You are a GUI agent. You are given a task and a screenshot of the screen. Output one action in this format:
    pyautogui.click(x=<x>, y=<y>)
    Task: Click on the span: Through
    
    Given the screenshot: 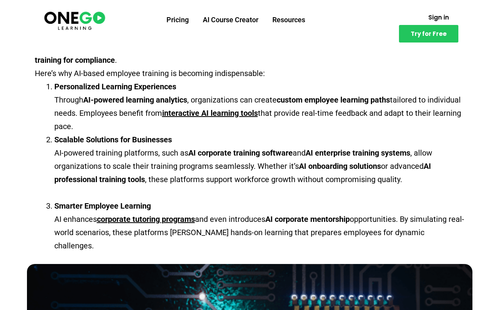 What is the action you would take?
    pyautogui.click(x=69, y=100)
    